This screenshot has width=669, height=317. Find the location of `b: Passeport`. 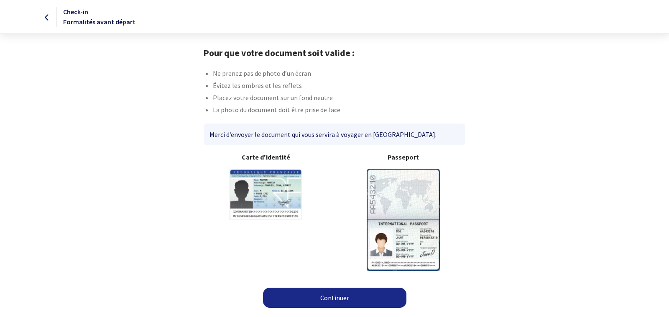

b: Passeport is located at coordinates (403, 157).